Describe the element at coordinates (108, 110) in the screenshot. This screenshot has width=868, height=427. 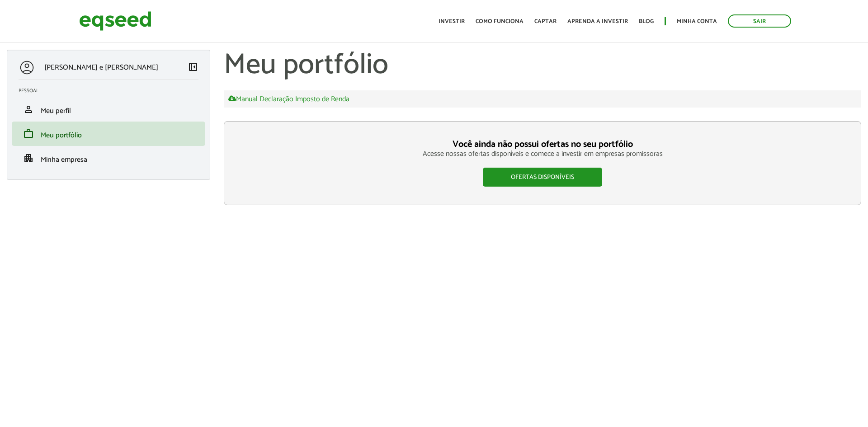
I see `a: personMeu perfil` at that location.